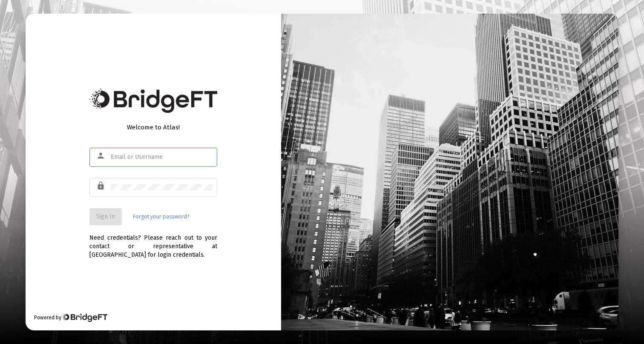  What do you see at coordinates (106, 216) in the screenshot?
I see `span: Sign In` at bounding box center [106, 216].